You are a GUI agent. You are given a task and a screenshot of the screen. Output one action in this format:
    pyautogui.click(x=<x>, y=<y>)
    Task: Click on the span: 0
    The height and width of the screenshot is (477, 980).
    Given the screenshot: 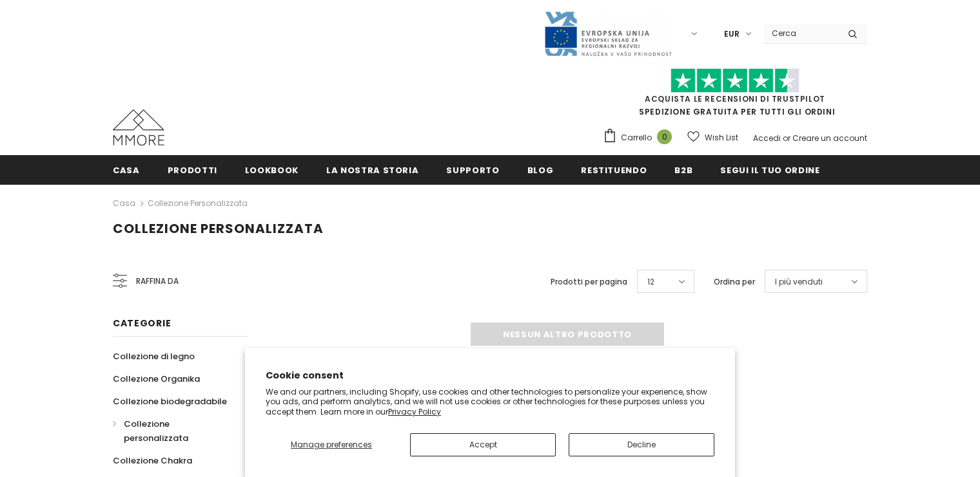 What is the action you would take?
    pyautogui.click(x=664, y=136)
    